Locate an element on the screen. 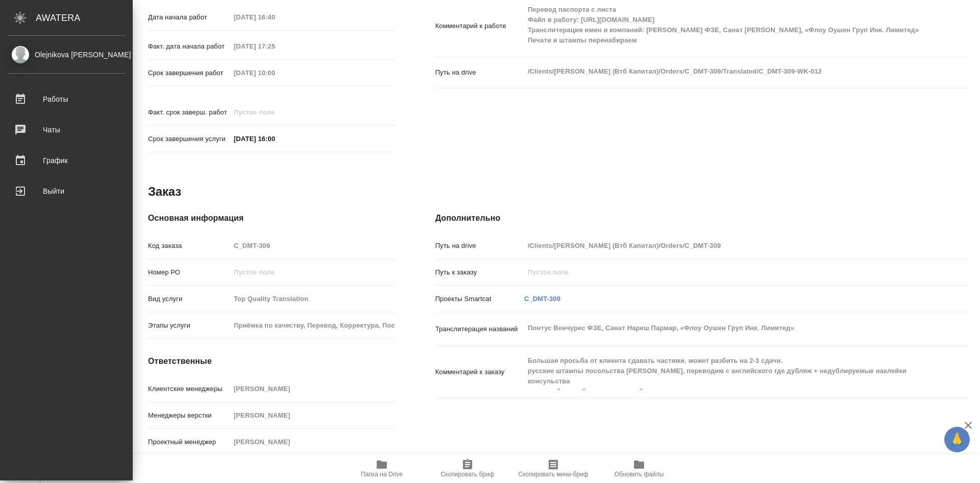 Image resolution: width=980 pixels, height=483 pixels. button: Папка на Drive is located at coordinates (382, 468).